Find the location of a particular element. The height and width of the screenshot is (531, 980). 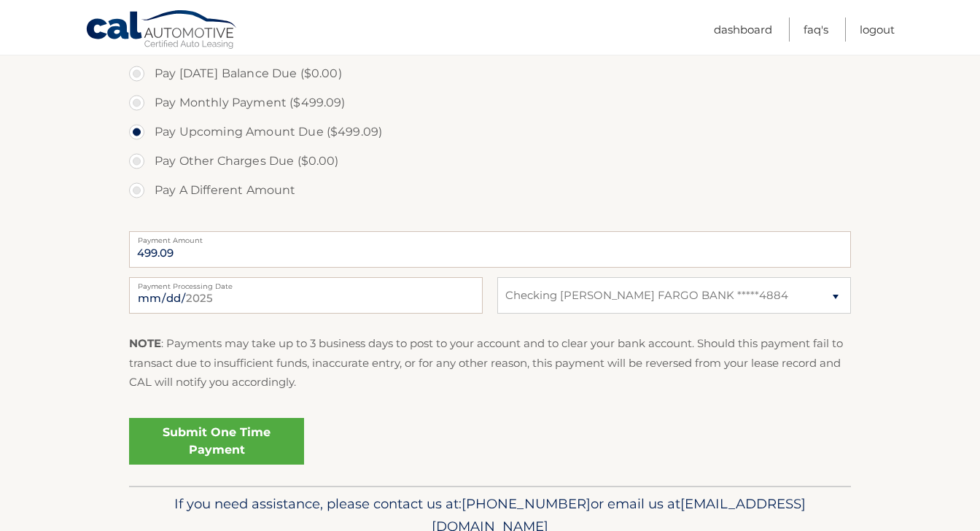

label: Pay A Different Amount is located at coordinates (490, 190).